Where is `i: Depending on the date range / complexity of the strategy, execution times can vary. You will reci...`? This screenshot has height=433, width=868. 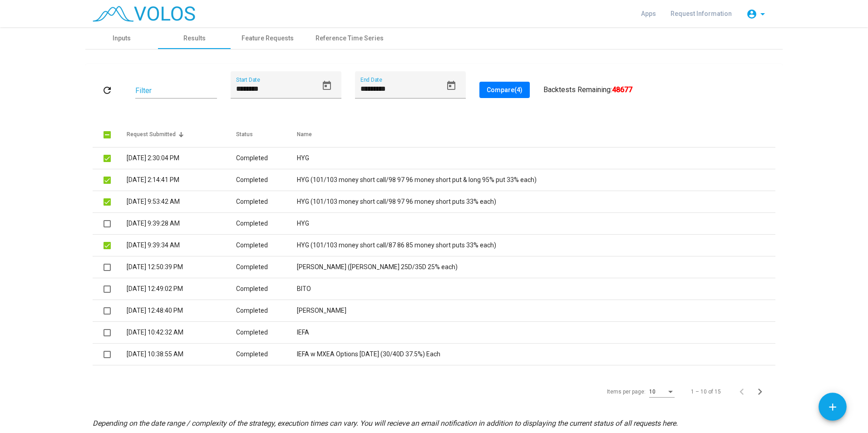
i: Depending on the date range / complexity of the strategy, execution times can vary. You will reci... is located at coordinates (385, 423).